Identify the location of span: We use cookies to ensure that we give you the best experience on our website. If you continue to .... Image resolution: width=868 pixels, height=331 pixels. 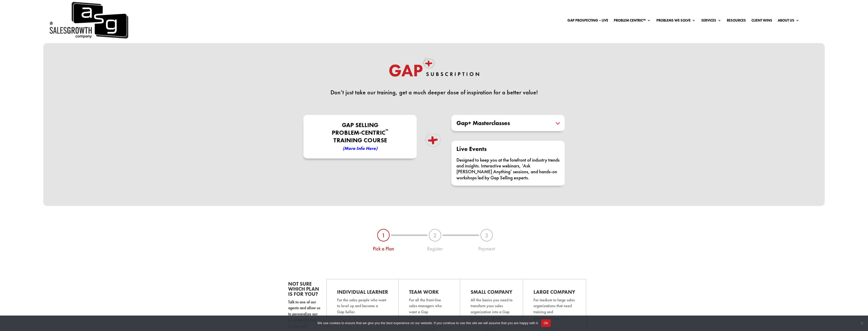
(428, 324).